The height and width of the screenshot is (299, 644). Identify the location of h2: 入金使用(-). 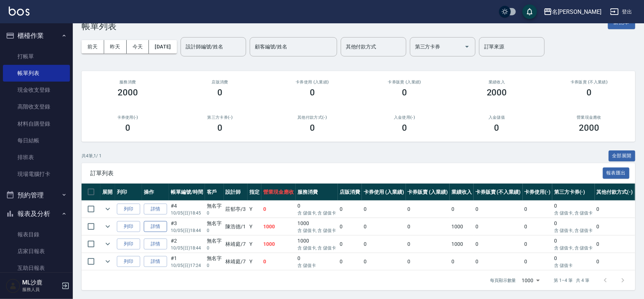
(405, 117).